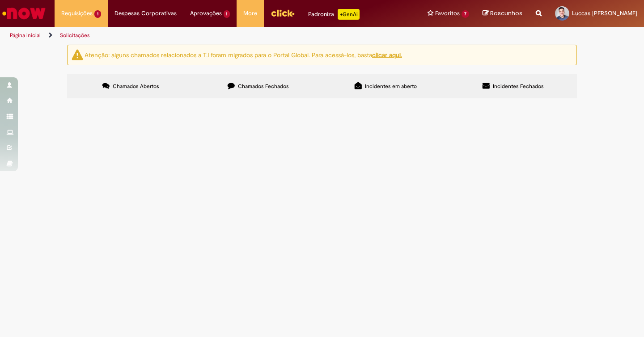 This screenshot has height=337, width=644. What do you see at coordinates (24, 13) in the screenshot?
I see `img: ServiceNow` at bounding box center [24, 13].